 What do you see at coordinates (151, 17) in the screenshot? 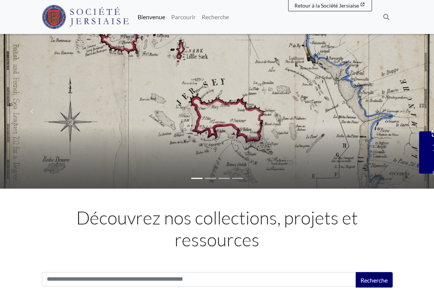
I see `a: Bienvenue` at bounding box center [151, 17].